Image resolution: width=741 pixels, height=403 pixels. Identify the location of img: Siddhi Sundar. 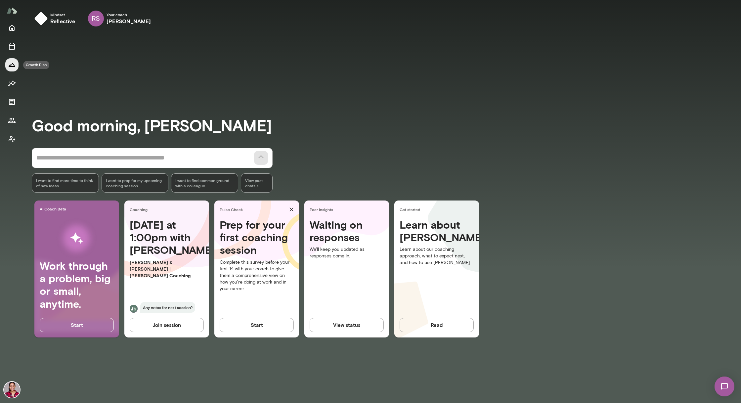
(12, 390).